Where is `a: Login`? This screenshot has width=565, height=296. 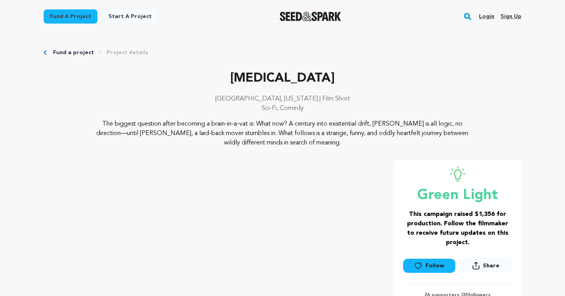
a: Login is located at coordinates (487, 17).